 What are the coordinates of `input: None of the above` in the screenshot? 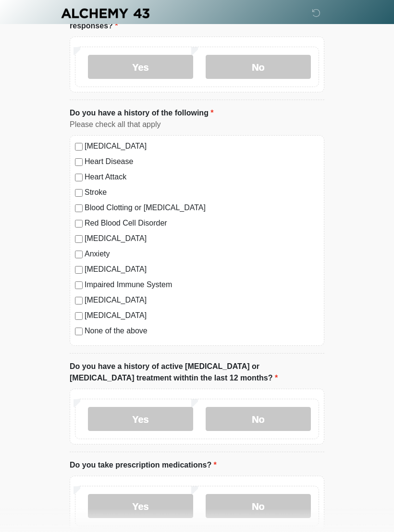 It's located at (79, 331).